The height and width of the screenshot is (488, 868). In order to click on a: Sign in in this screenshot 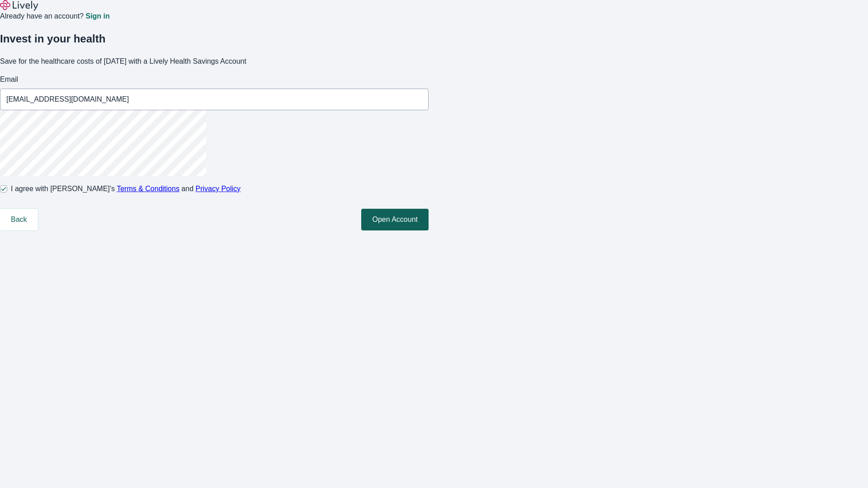, I will do `click(97, 16)`.